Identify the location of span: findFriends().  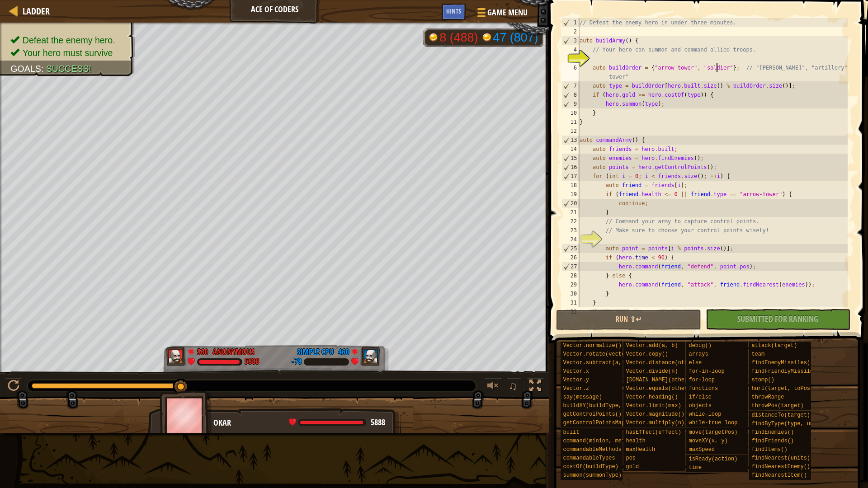
(772, 441).